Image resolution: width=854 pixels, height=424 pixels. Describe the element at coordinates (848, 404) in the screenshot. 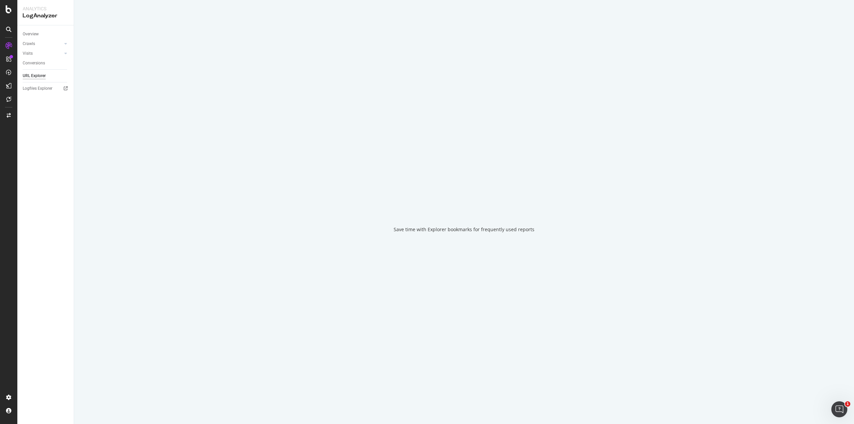

I see `span: 1` at that location.